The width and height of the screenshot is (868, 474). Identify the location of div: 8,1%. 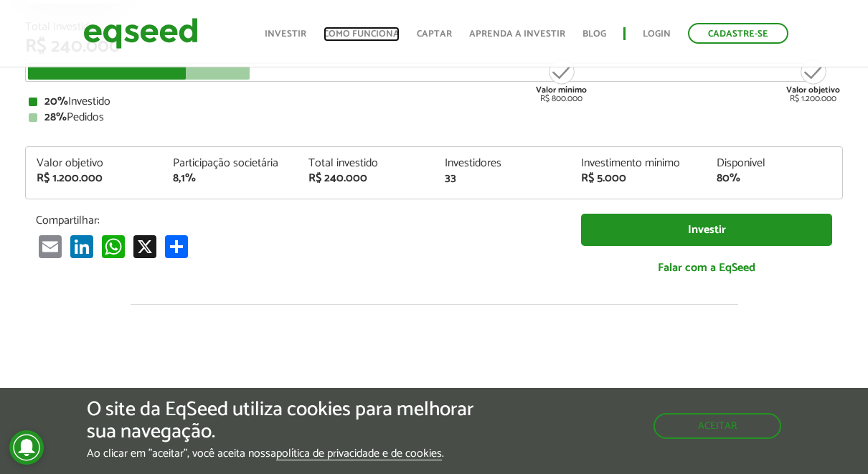
(230, 178).